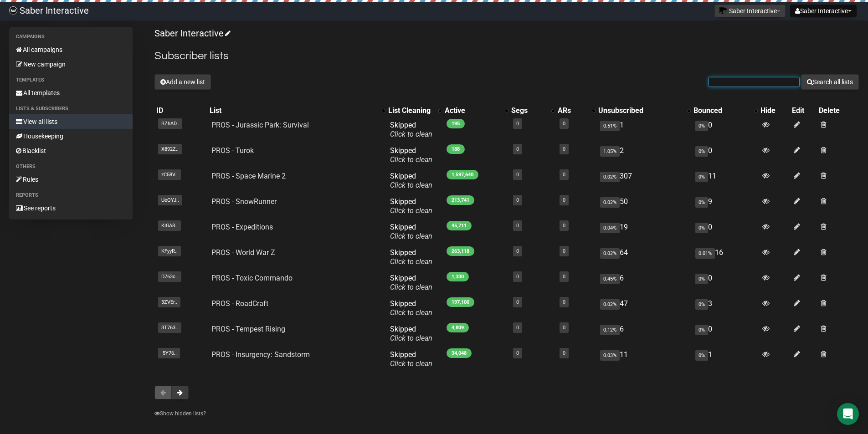 This screenshot has width=868, height=434. What do you see at coordinates (644, 309) in the screenshot?
I see `td: 47` at bounding box center [644, 309].